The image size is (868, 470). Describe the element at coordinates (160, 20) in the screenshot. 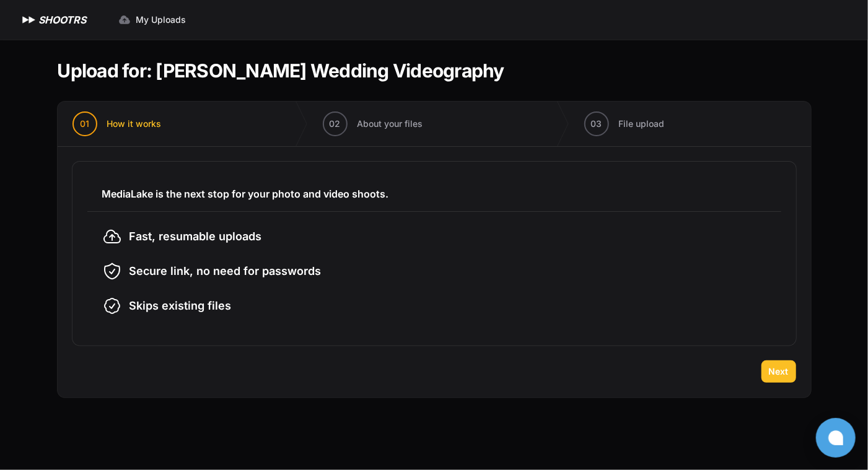

I see `span: My Uploads` at that location.